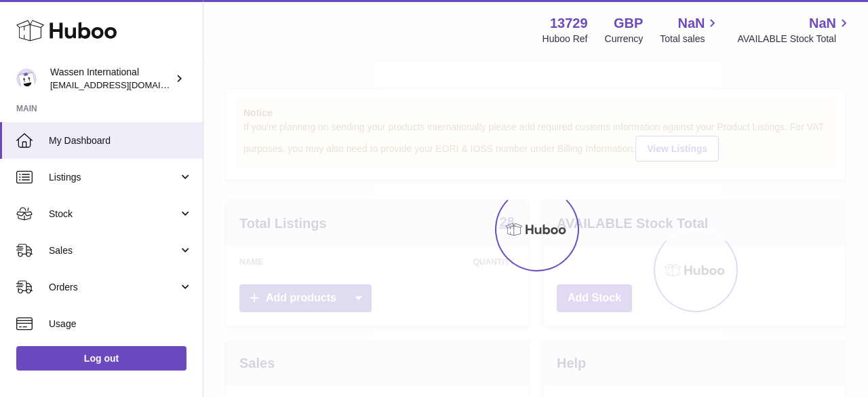  What do you see at coordinates (690, 39) in the screenshot?
I see `span: Total sales` at bounding box center [690, 39].